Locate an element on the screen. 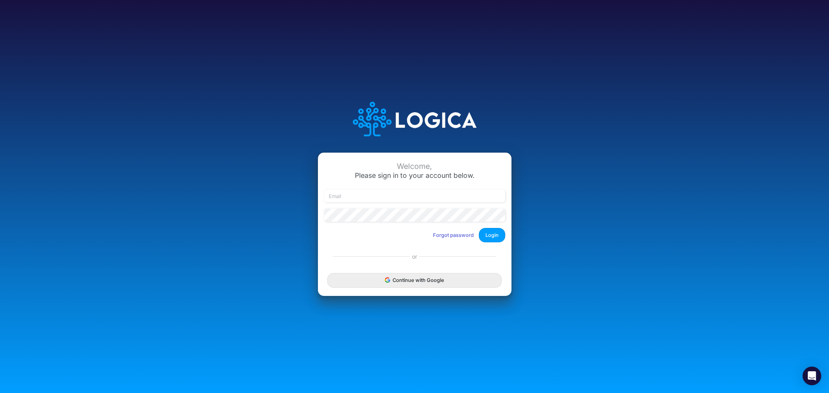  input: Email is located at coordinates (415, 196).